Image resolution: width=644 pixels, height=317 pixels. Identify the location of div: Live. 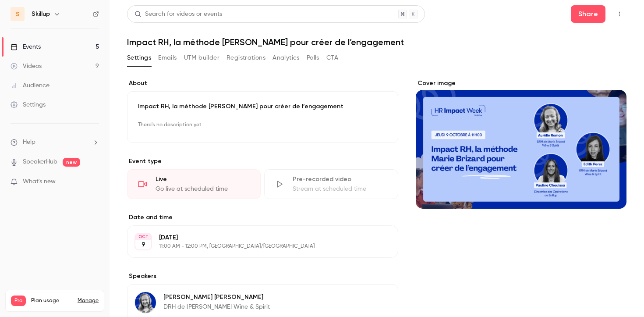
(203, 179).